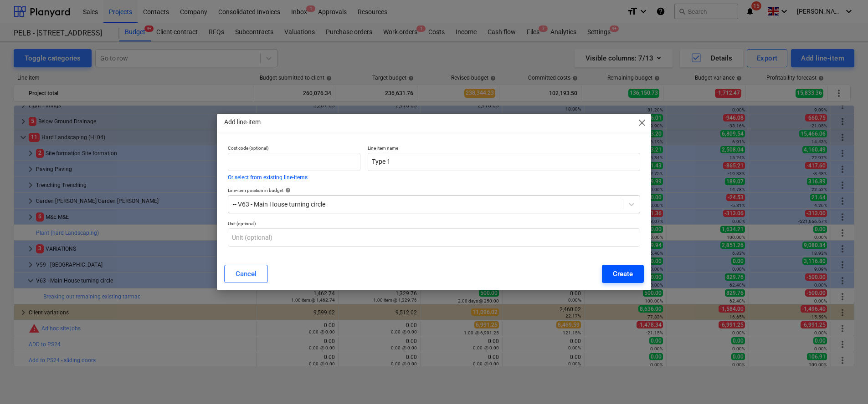  I want to click on div: Line-item position in budget, so click(434, 191).